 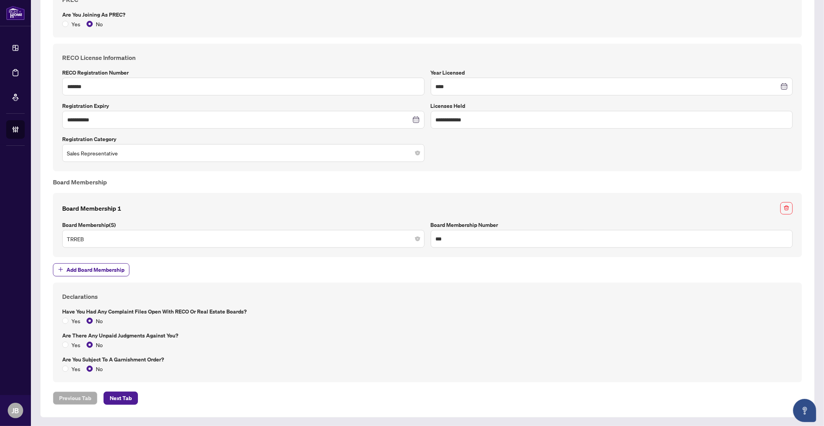 I want to click on h4: Declarations, so click(x=427, y=296).